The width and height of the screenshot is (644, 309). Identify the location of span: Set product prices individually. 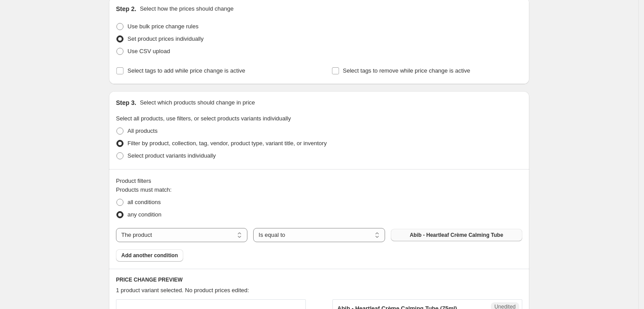
(165, 38).